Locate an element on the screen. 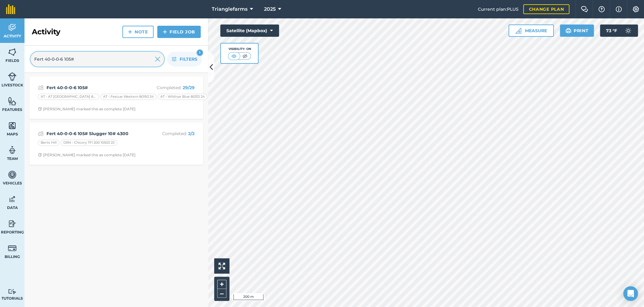 This screenshot has width=644, height=307. button: Satellite (Mapbox) is located at coordinates (250, 30).